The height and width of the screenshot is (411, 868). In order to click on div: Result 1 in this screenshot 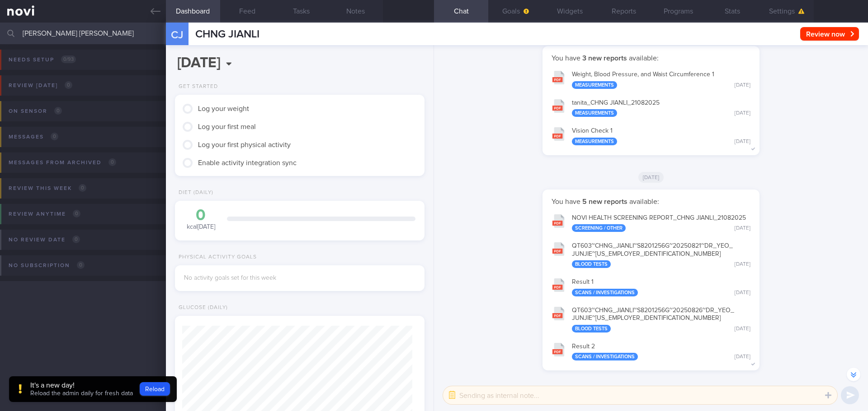, I will do `click(661, 288)`.